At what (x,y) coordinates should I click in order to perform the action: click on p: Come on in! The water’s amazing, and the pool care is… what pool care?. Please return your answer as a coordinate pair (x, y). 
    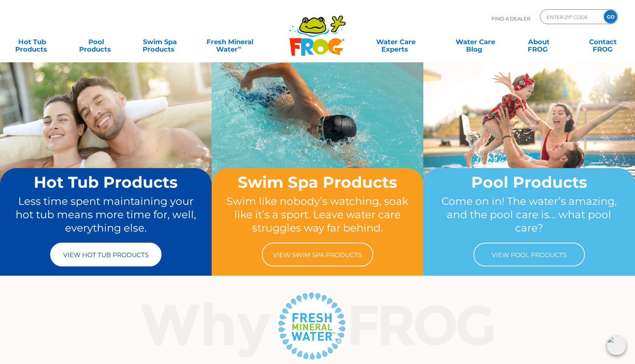
    Looking at the image, I should click on (529, 215).